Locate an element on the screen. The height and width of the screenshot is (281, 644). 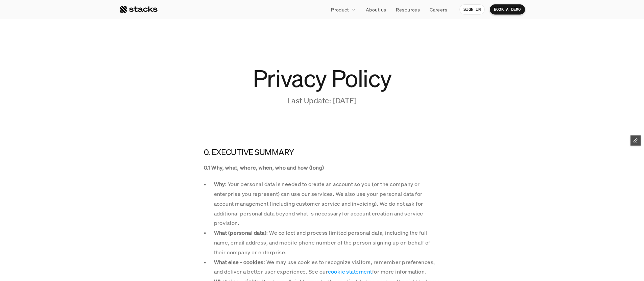
p: SIGN IN is located at coordinates (472, 10).